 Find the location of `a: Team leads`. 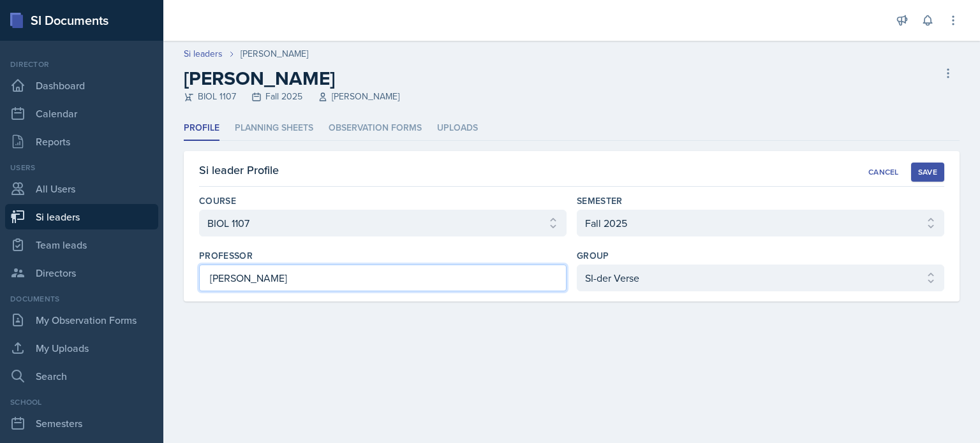

a: Team leads is located at coordinates (82, 245).